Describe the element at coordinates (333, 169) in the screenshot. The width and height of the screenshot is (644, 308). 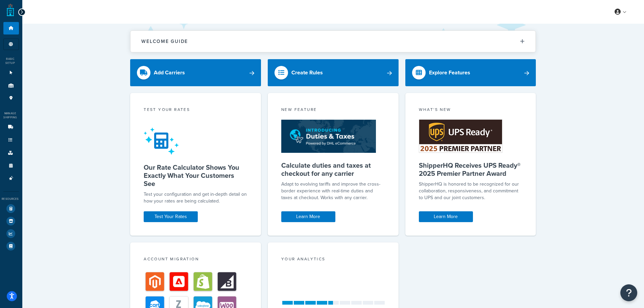
I see `h5: Calculate duties and taxes at checkout for any carrier` at that location.